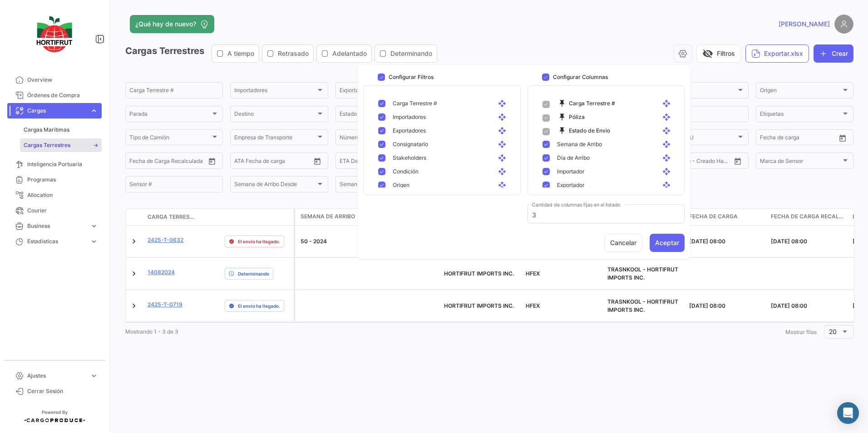 The image size is (868, 433). I want to click on button: ¿Qué hay de nuevo?, so click(172, 24).